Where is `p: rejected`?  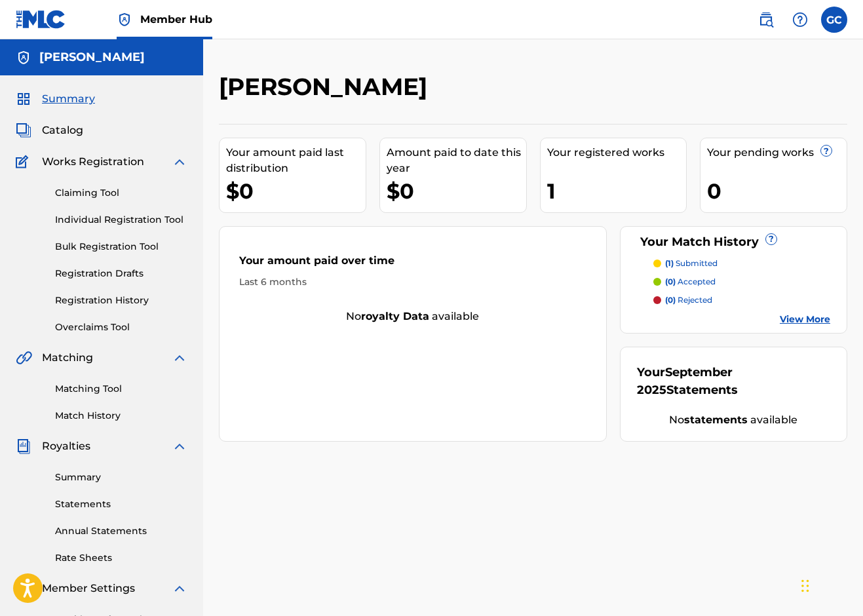
p: rejected is located at coordinates (688, 300).